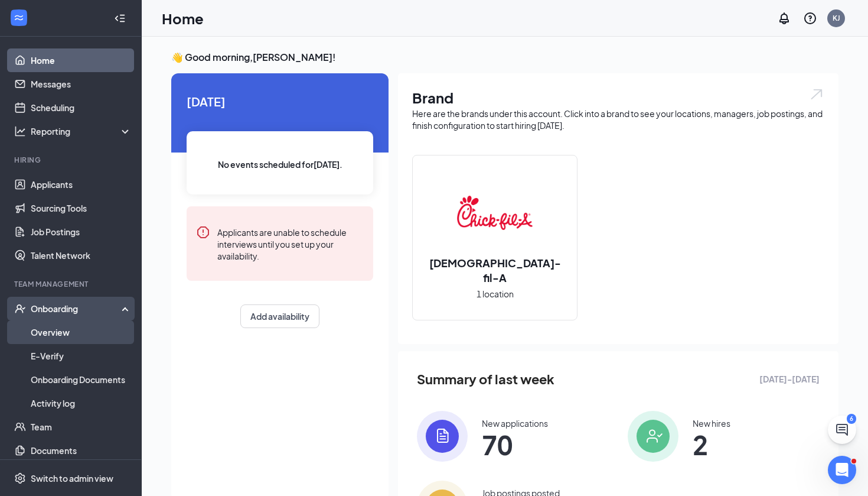  Describe the element at coordinates (71, 160) in the screenshot. I see `div: Hiring` at that location.